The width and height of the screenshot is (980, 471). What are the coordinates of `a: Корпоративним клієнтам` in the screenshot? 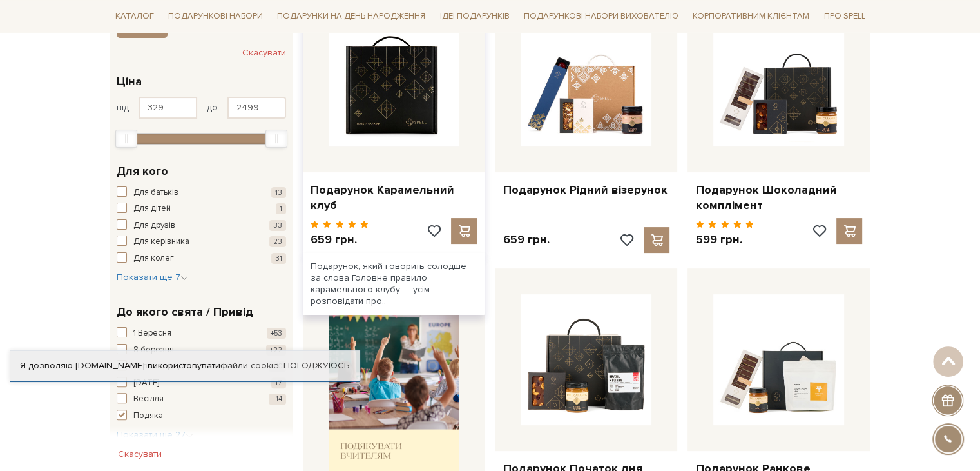 It's located at (751, 16).